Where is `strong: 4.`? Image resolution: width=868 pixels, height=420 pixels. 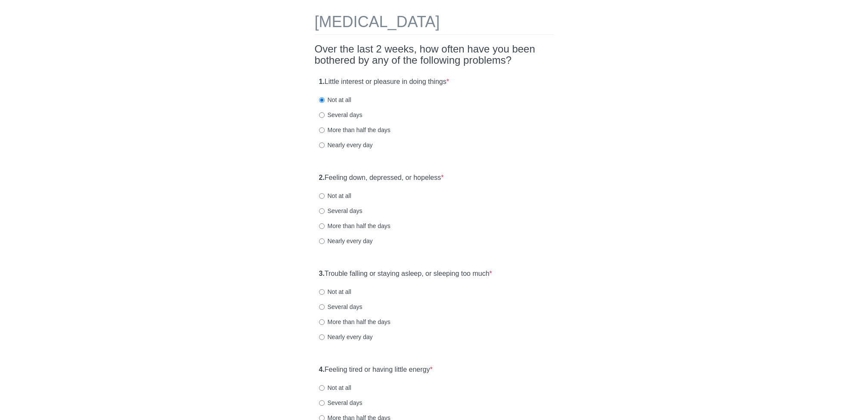 strong: 4. is located at coordinates (321, 369).